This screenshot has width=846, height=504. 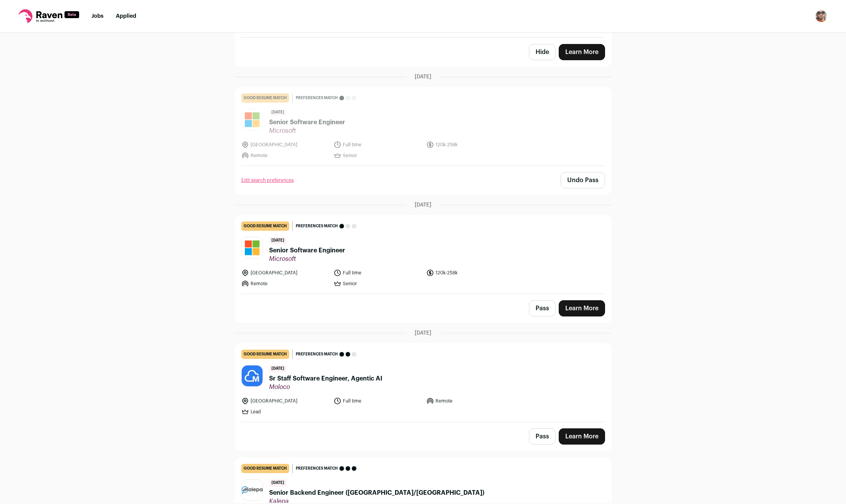 I want to click on a: Jobs, so click(x=97, y=16).